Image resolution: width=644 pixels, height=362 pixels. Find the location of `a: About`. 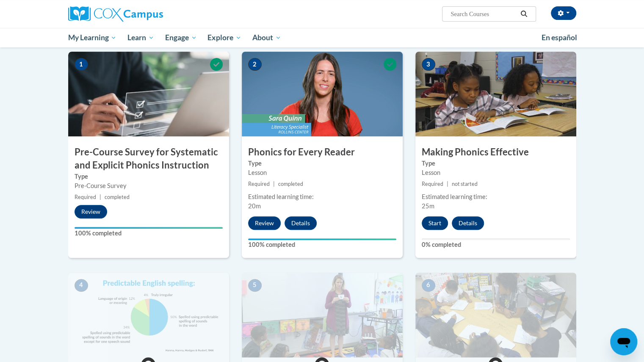

a: About is located at coordinates (267, 38).